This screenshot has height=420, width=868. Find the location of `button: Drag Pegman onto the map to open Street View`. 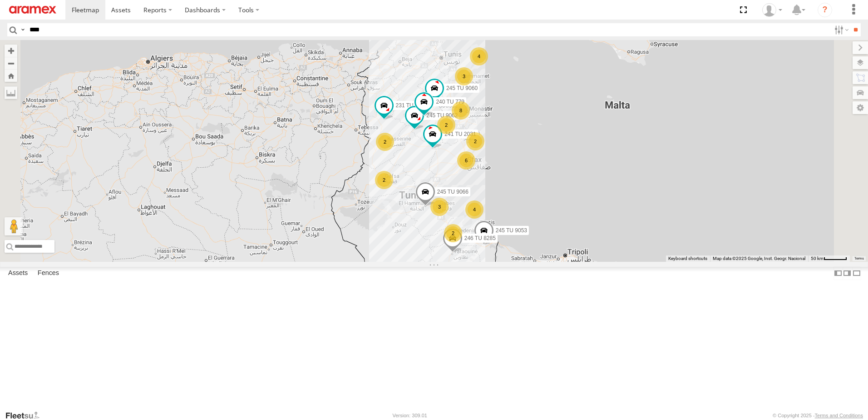

button: Drag Pegman onto the map to open Street View is located at coordinates (14, 226).